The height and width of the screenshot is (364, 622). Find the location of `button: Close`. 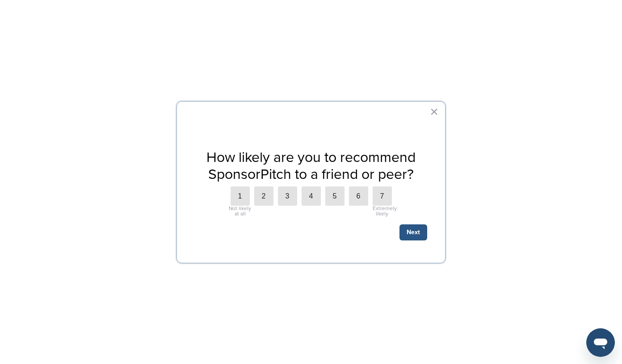

button: Close is located at coordinates (434, 112).